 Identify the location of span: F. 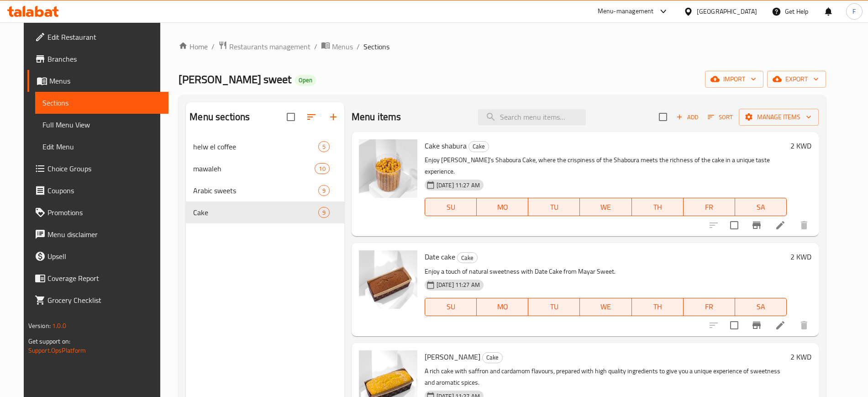
(854, 11).